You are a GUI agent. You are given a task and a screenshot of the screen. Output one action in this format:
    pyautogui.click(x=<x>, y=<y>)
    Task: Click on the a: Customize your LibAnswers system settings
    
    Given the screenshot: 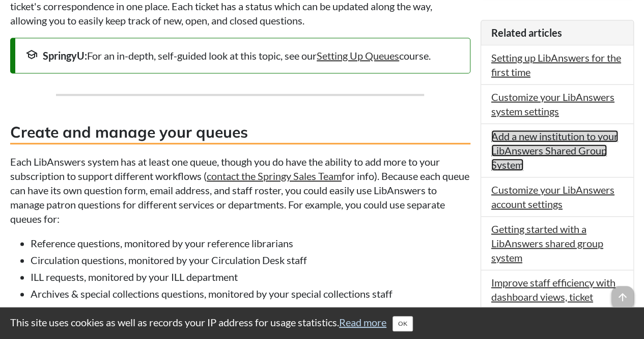 What is the action you would take?
    pyautogui.click(x=553, y=104)
    